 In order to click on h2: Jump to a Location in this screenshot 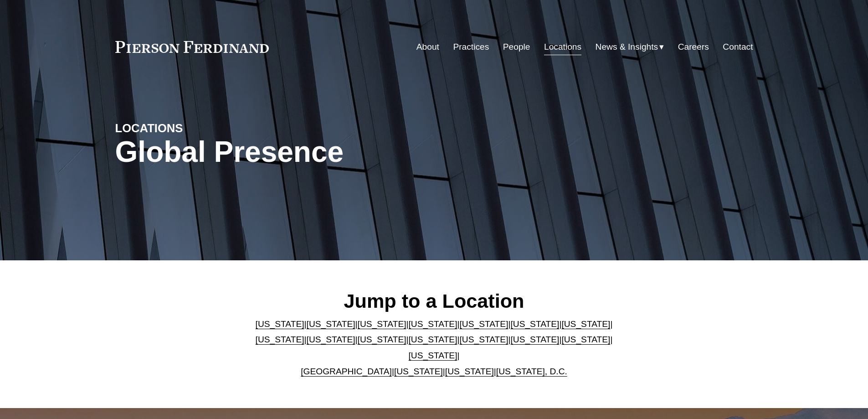, I will do `click(434, 301)`.